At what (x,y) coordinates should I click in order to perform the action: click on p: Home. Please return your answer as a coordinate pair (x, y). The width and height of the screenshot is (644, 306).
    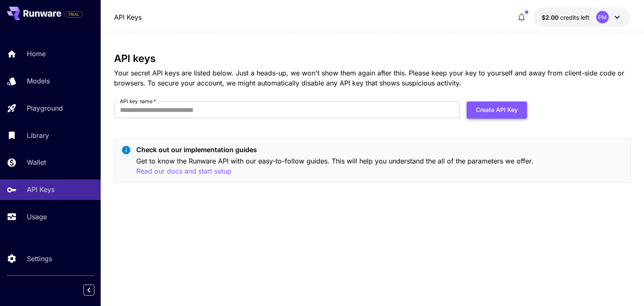
    Looking at the image, I should click on (36, 54).